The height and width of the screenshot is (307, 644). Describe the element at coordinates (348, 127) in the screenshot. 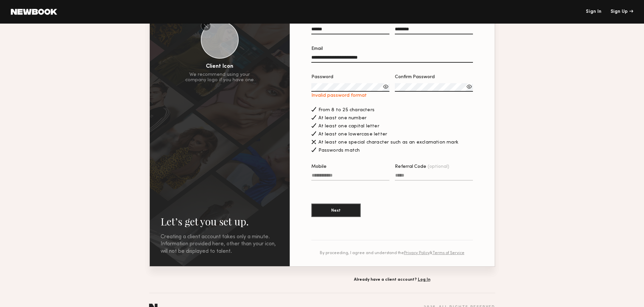

I see `span: At least one capital letter` at that location.